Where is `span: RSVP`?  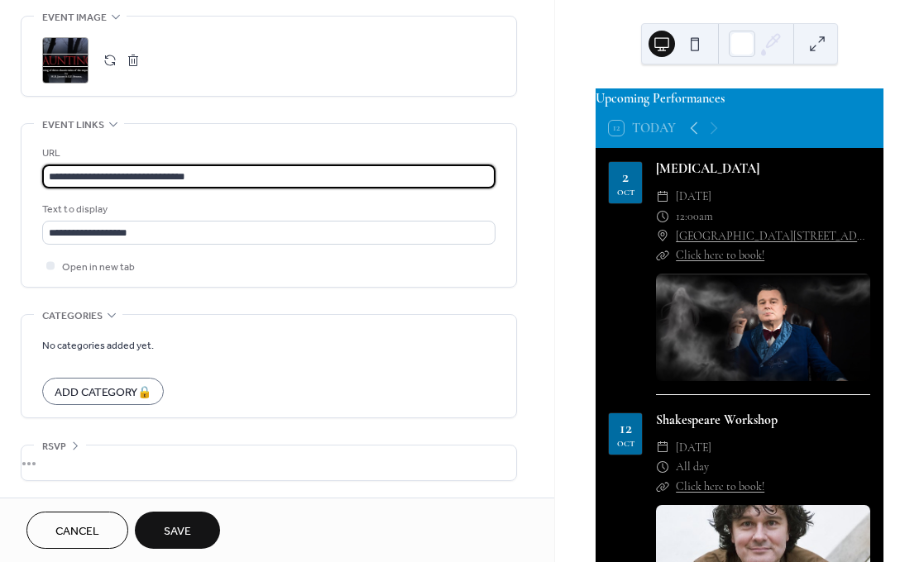 span: RSVP is located at coordinates (54, 447).